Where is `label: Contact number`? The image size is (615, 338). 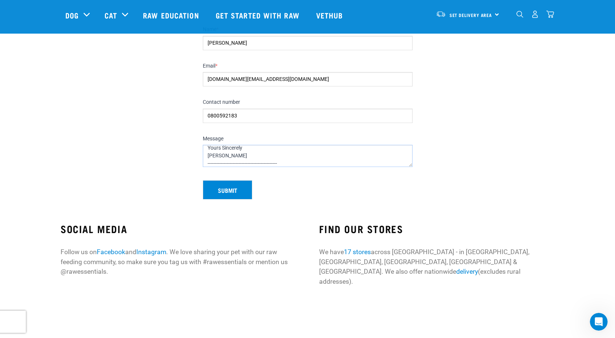 label: Contact number is located at coordinates (308, 102).